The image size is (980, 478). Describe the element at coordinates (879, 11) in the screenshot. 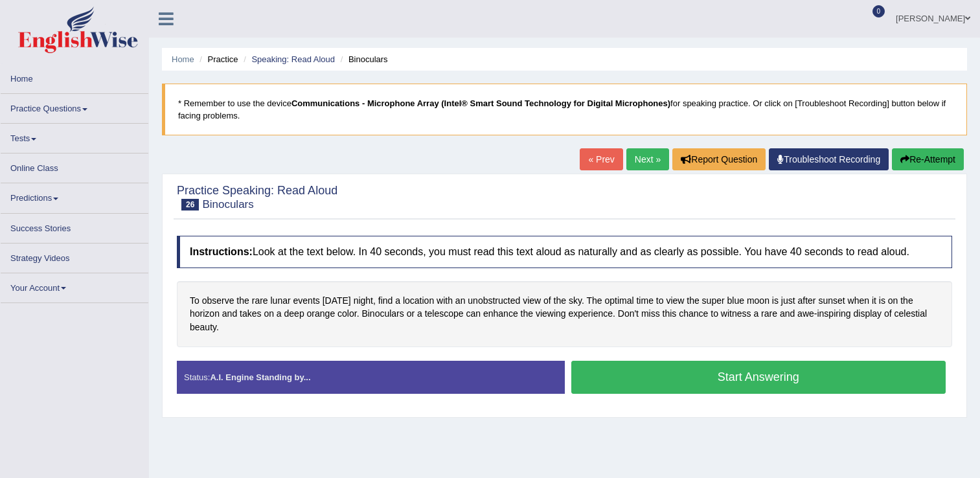

I see `span: 0` at that location.